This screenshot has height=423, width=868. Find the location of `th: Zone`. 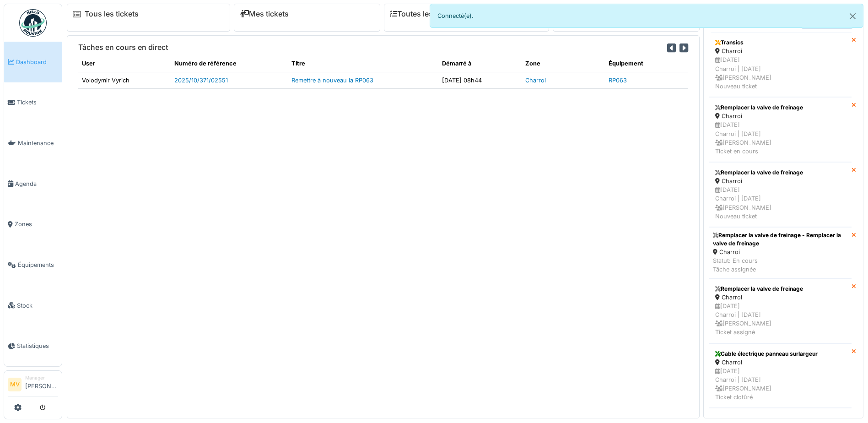

th: Zone is located at coordinates (563, 64).